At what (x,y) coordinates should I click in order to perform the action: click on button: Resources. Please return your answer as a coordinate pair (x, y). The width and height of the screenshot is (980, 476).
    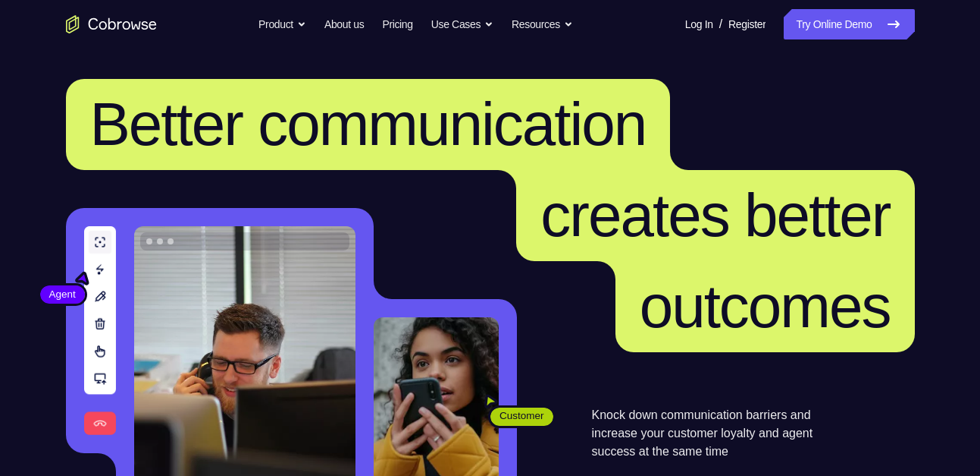
    Looking at the image, I should click on (542, 24).